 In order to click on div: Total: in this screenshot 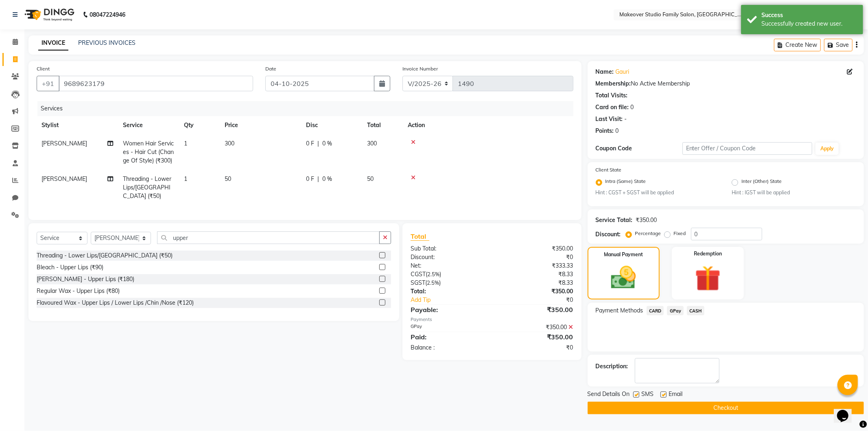, I will do `click(448, 291)`.